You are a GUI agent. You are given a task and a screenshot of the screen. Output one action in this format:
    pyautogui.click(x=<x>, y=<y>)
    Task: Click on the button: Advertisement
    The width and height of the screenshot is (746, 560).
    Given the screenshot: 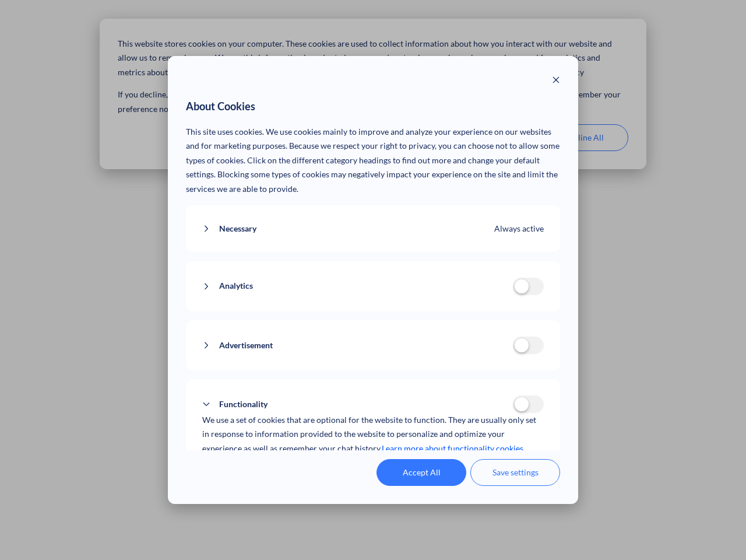 What is the action you would take?
    pyautogui.click(x=357, y=346)
    